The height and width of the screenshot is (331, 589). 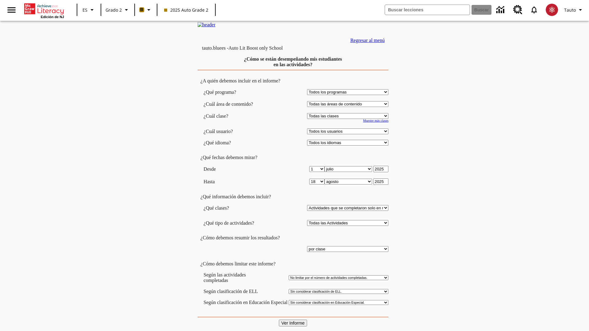 What do you see at coordinates (534, 10) in the screenshot?
I see `a: Notificaciones` at bounding box center [534, 10].